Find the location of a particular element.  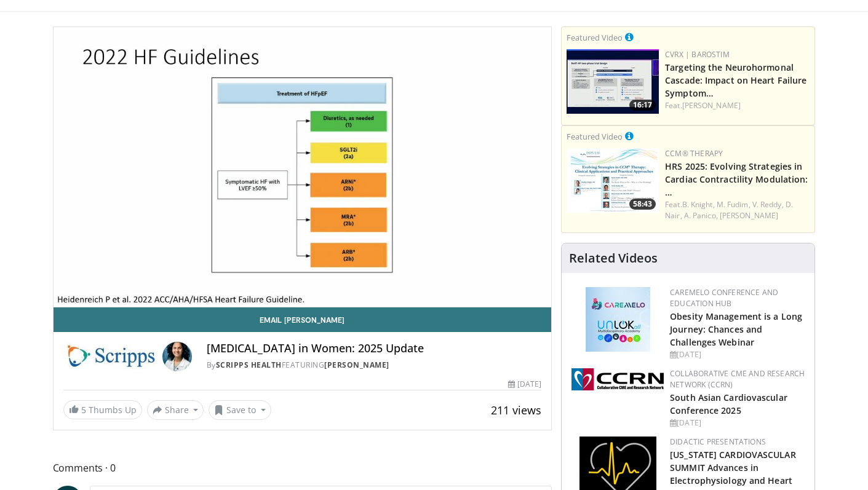

span: 58:43 is located at coordinates (642, 205).